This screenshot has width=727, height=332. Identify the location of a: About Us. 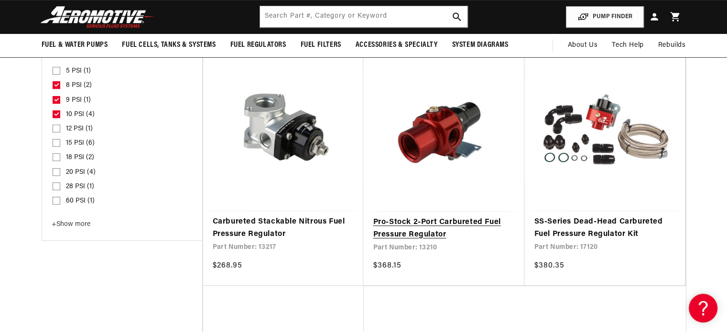
(582, 45).